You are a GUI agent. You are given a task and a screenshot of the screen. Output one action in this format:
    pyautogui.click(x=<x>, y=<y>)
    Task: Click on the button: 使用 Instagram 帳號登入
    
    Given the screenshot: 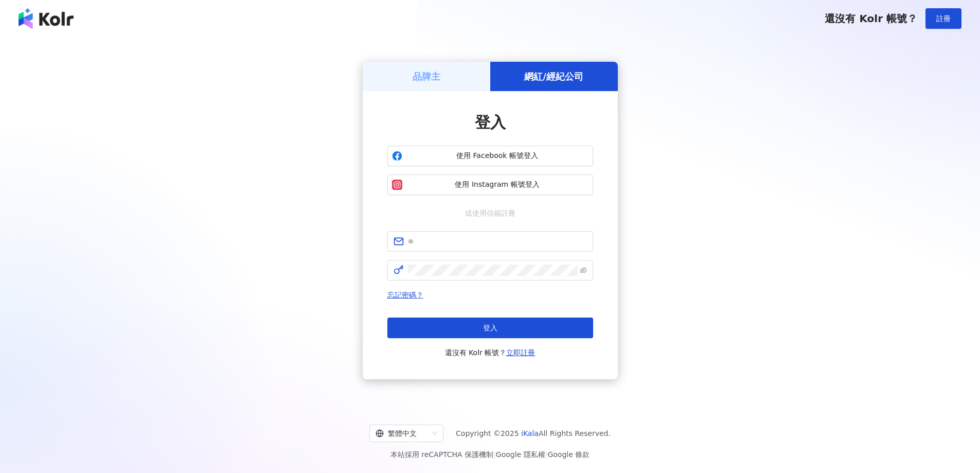 What is the action you would take?
    pyautogui.click(x=490, y=184)
    